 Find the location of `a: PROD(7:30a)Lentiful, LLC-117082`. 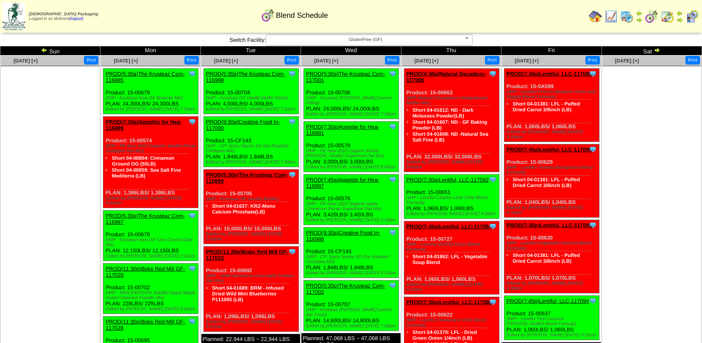

a: PROD(7:30a)Lentiful, LLC-117082 is located at coordinates (447, 179).